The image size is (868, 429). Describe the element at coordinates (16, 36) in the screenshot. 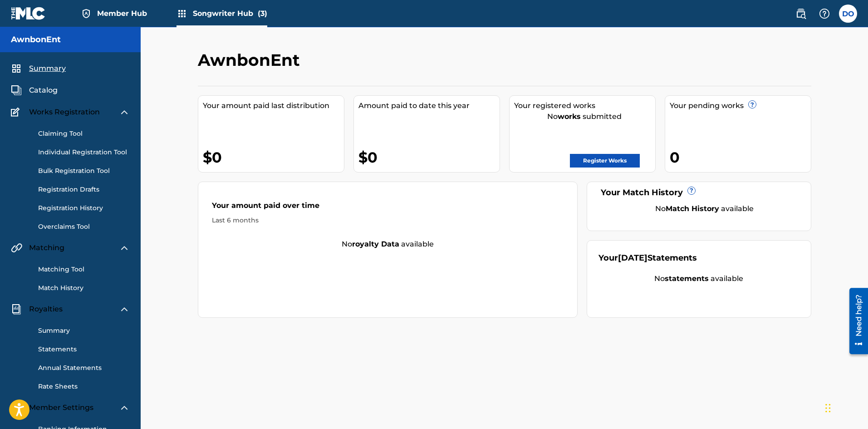

I see `div: Open Resource Center` at that location.